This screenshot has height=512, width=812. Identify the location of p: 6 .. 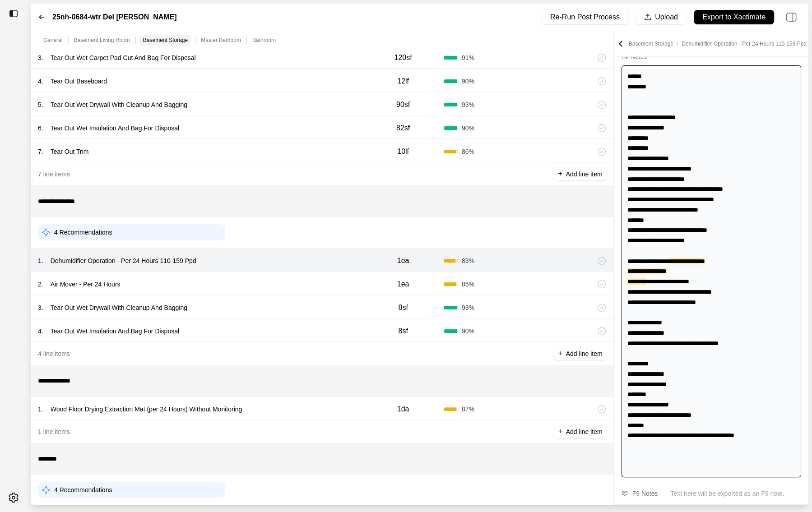
(41, 128).